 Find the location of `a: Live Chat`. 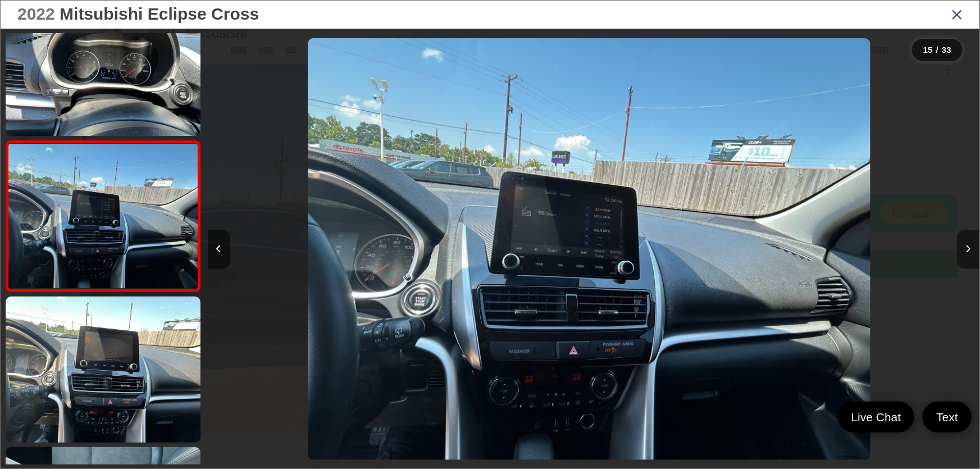

a: Live Chat is located at coordinates (876, 417).